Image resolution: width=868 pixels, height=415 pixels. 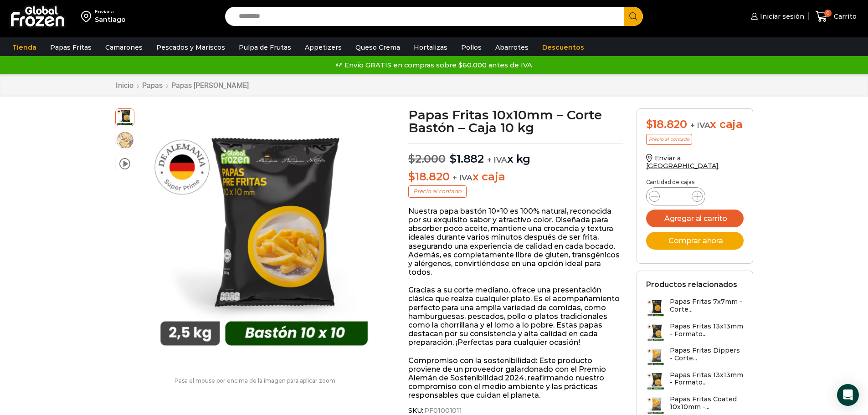 I want to click on span: Carrito, so click(x=843, y=16).